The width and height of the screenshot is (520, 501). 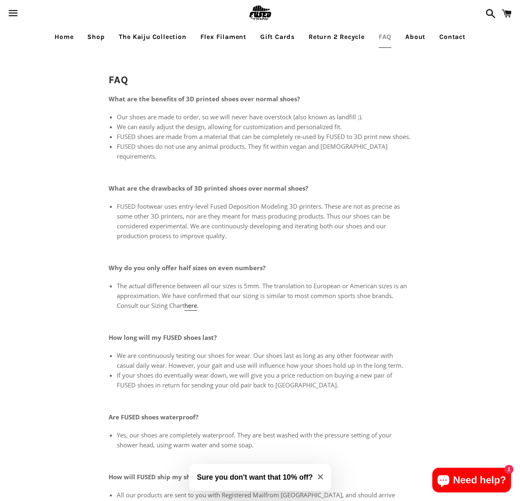 What do you see at coordinates (191, 306) in the screenshot?
I see `a: here` at bounding box center [191, 306].